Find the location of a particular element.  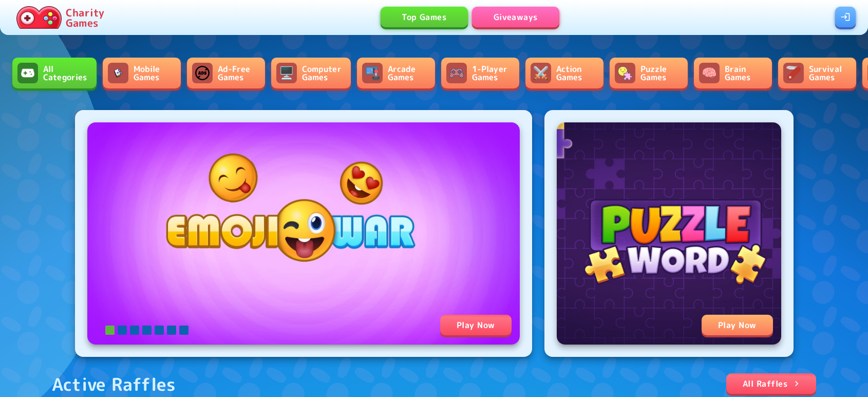

a: All CategoriesAll Categories is located at coordinates (54, 73).